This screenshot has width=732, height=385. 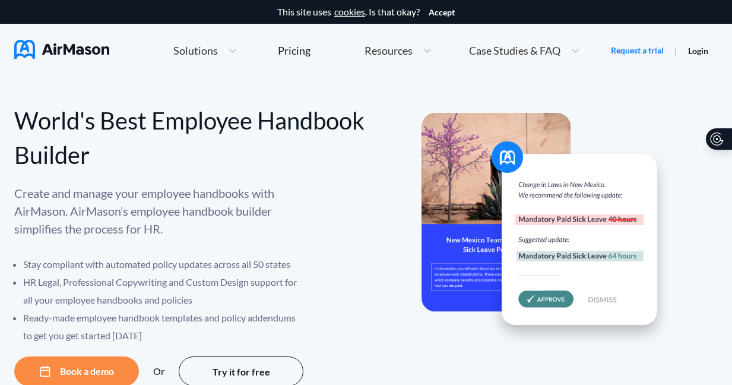 I want to click on img: hero-banner, so click(x=546, y=229).